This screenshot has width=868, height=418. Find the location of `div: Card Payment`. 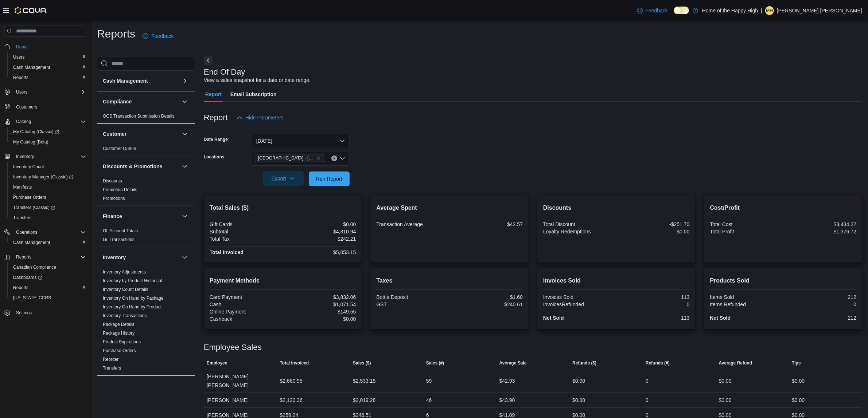

div: Card Payment is located at coordinates (245, 297).